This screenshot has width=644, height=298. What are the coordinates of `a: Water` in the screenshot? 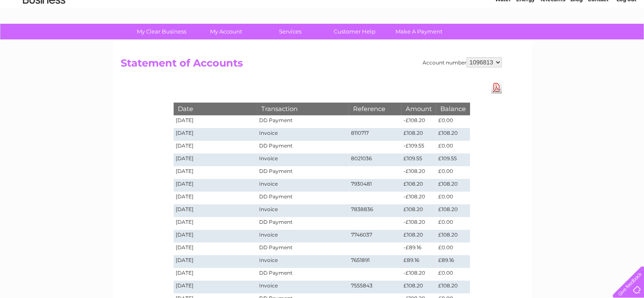 It's located at (503, 39).